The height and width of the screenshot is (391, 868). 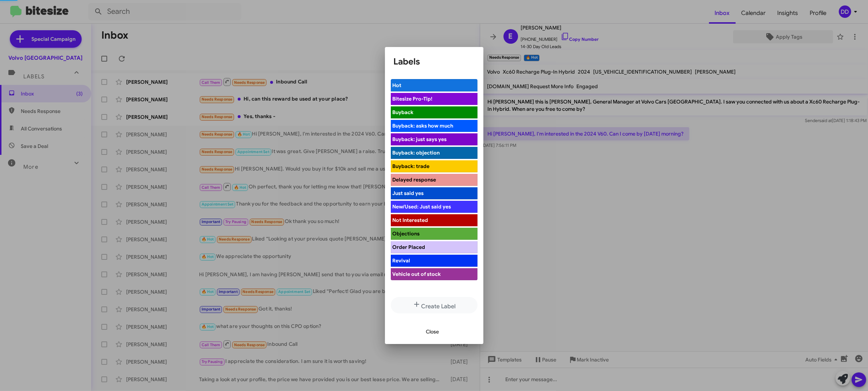 I want to click on span: Revival, so click(x=401, y=261).